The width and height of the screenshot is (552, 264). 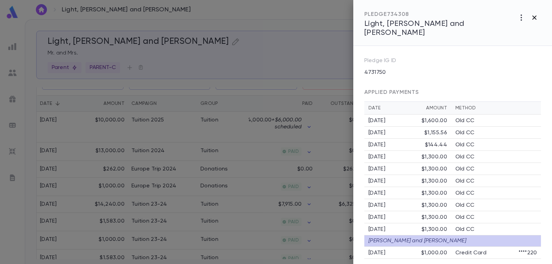 I want to click on div: 4731750, so click(x=404, y=72).